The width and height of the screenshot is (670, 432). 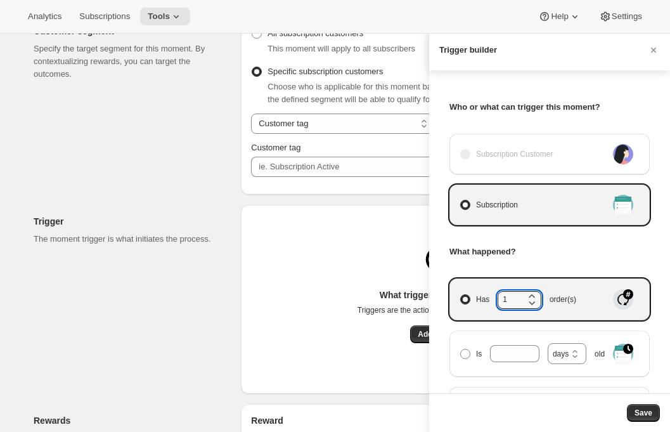 What do you see at coordinates (510, 299) in the screenshot?
I see `input: Hasorder(s)` at bounding box center [510, 299].